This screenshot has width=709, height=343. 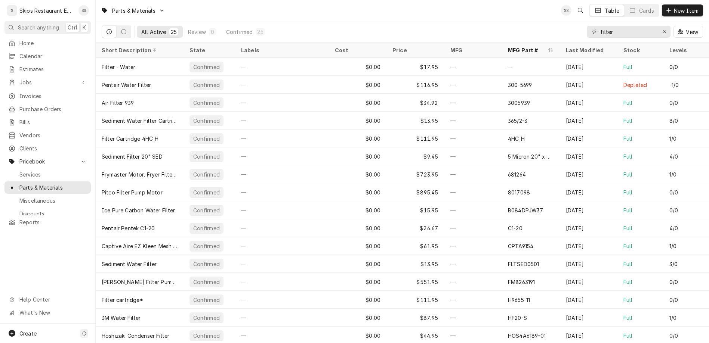 I want to click on div: C1-20, so click(x=515, y=228).